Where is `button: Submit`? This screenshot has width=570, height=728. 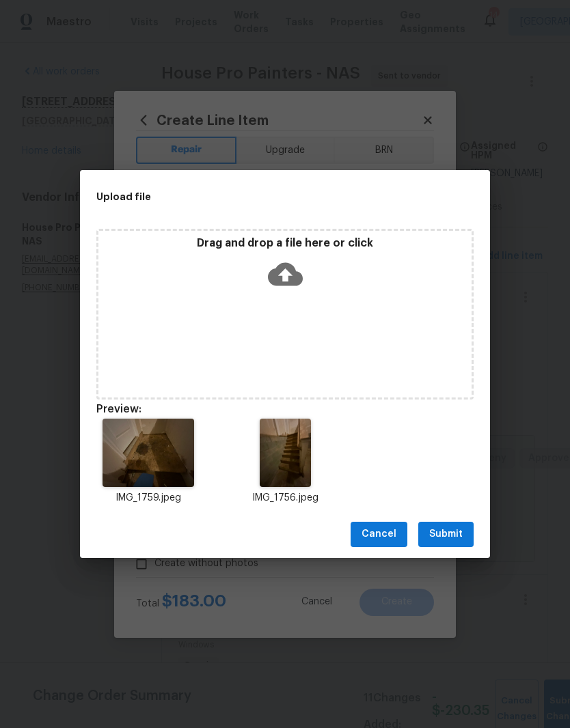
button: Submit is located at coordinates (445, 534).